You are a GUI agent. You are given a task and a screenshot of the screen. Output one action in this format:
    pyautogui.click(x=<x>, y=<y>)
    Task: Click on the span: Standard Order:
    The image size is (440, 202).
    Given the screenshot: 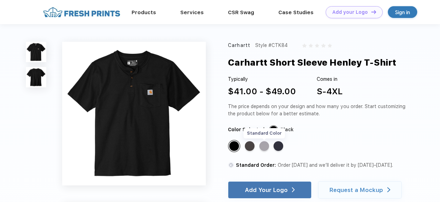 What is the action you would take?
    pyautogui.click(x=256, y=165)
    